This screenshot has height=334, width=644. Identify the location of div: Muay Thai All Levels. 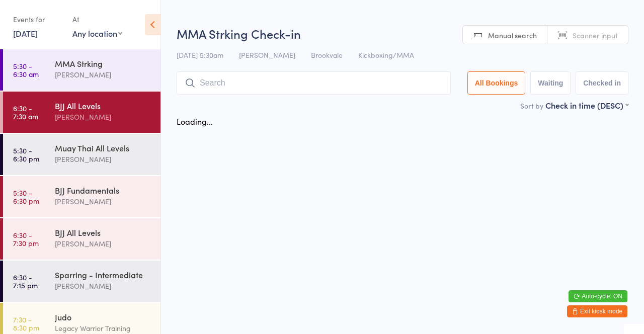
(103, 148).